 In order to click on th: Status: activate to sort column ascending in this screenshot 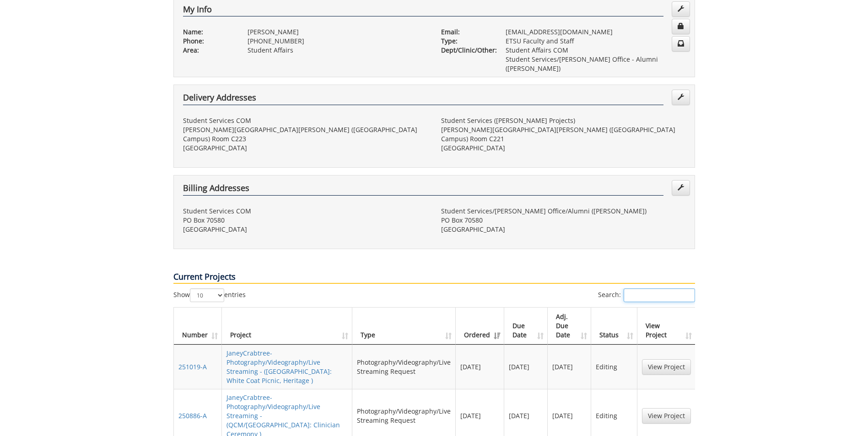, I will do `click(614, 326)`.